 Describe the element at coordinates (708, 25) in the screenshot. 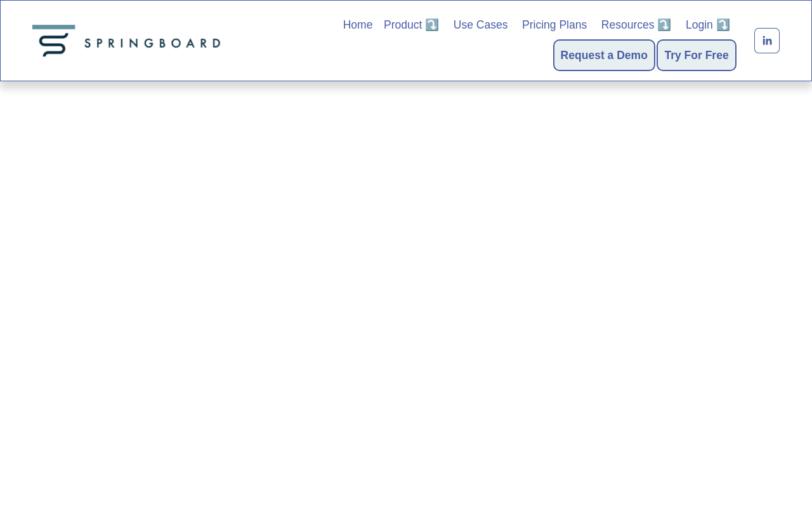

I see `span: Login ⤵️` at that location.